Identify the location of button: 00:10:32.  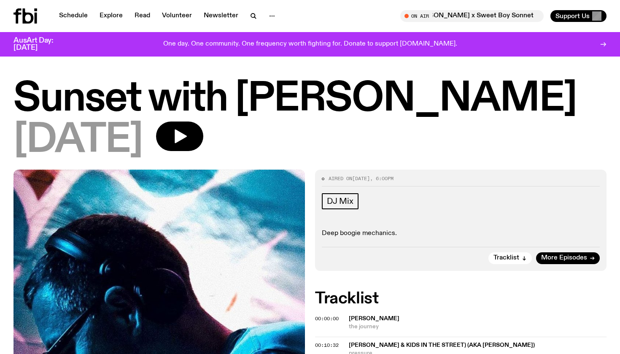
(327, 345).